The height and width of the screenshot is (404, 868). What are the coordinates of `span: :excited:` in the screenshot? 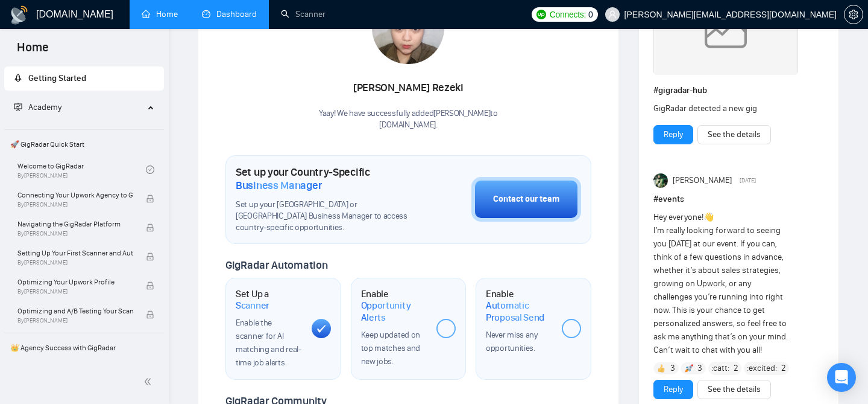 It's located at (763, 368).